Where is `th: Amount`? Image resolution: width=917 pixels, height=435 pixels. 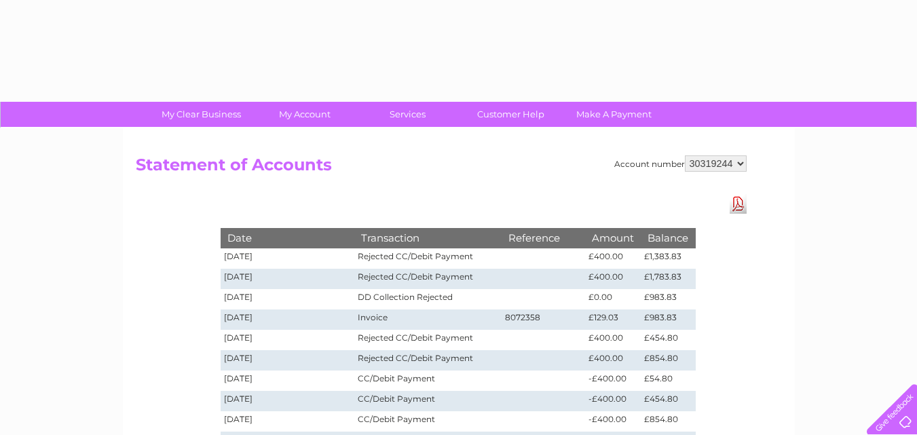
th: Amount is located at coordinates (613, 238).